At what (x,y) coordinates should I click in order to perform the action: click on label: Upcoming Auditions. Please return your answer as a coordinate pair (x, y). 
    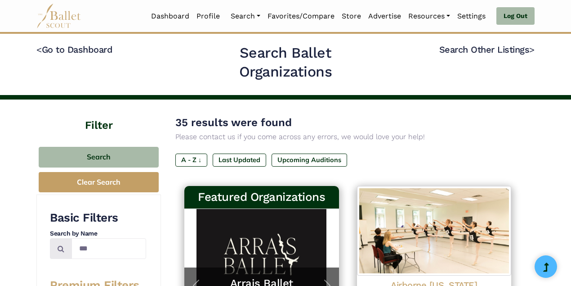
    Looking at the image, I should click on (310, 160).